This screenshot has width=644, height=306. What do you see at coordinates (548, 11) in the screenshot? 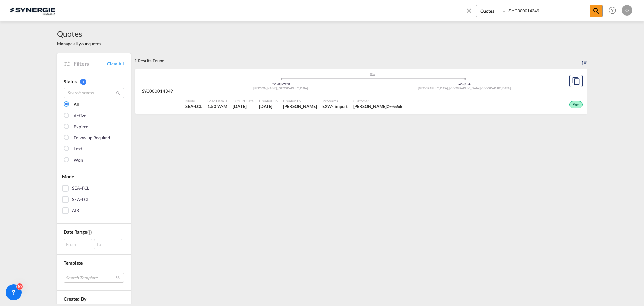
I see `input: Enter Quotation Number` at bounding box center [548, 11].